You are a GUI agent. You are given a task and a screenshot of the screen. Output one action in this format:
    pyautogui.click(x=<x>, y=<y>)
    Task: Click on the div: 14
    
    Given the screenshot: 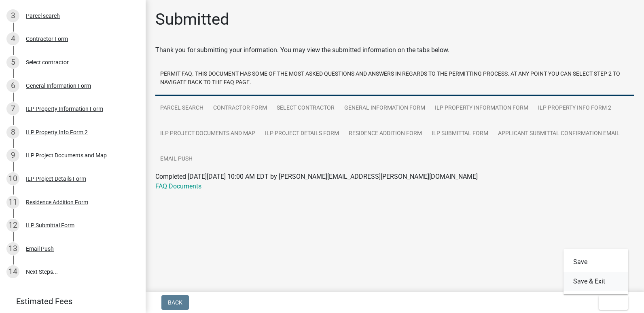 What is the action you would take?
    pyautogui.click(x=13, y=272)
    